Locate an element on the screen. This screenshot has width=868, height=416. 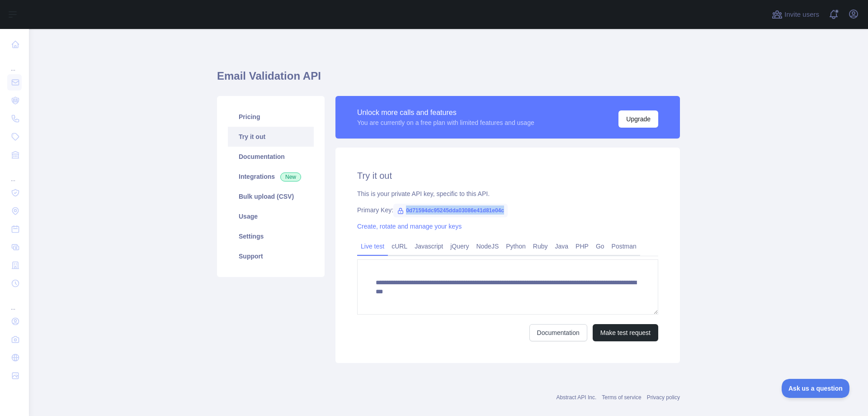
h1: Email Validation API is located at coordinates (449, 80).